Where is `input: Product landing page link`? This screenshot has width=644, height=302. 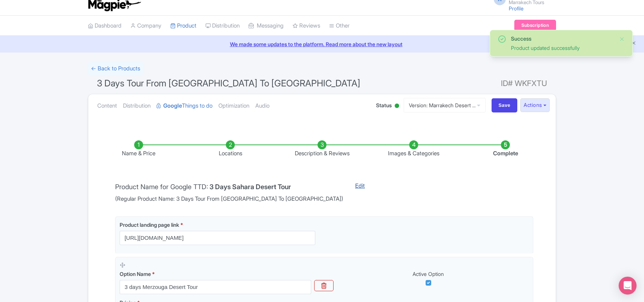 input: Product landing page link is located at coordinates (217, 239).